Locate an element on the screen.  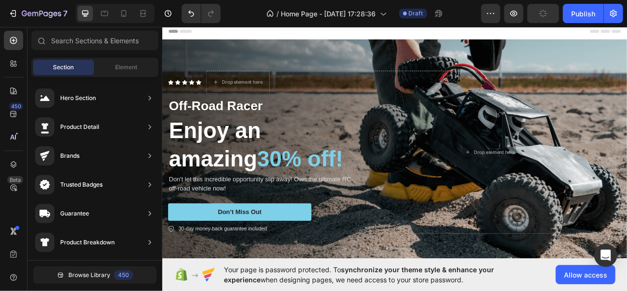
span: Section is located at coordinates (64, 67).